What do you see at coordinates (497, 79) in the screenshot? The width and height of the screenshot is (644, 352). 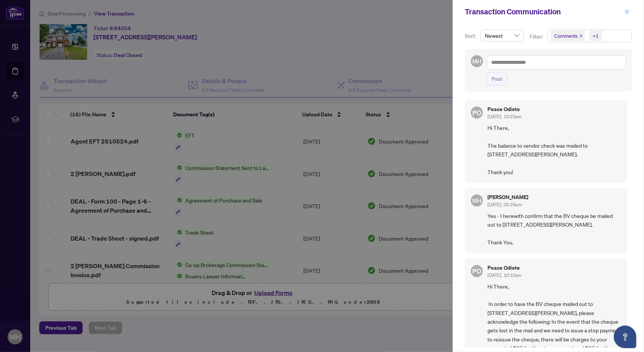 I see `button: Post` at bounding box center [497, 79].